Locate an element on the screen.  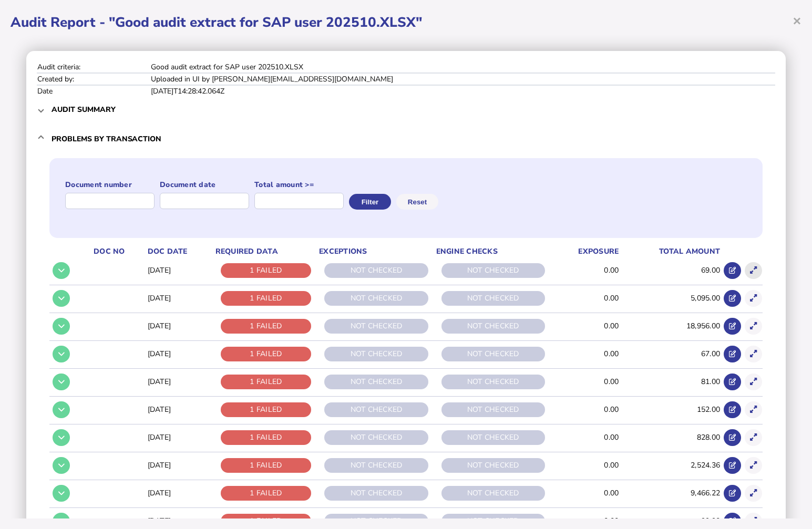
td: Audit criteria: is located at coordinates (94, 67).